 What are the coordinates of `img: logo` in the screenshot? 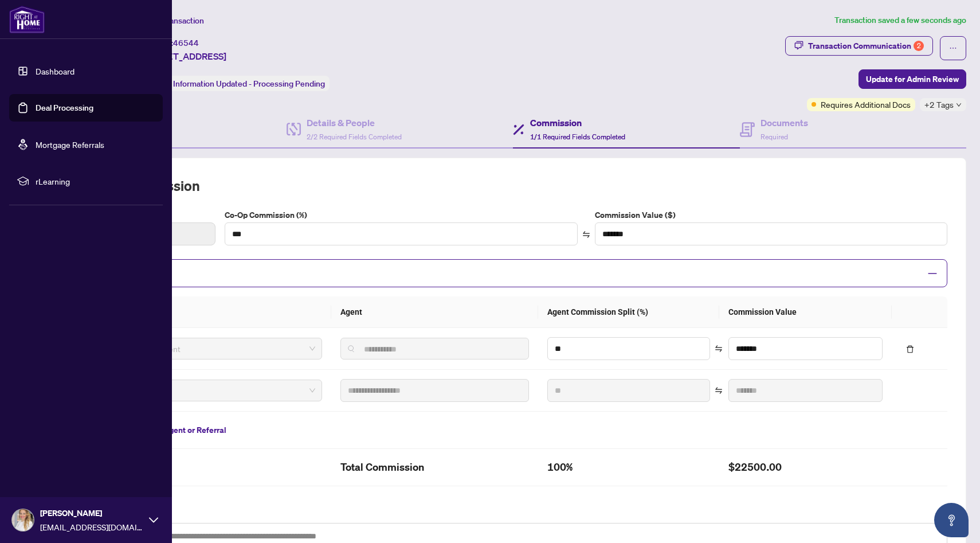 It's located at (27, 19).